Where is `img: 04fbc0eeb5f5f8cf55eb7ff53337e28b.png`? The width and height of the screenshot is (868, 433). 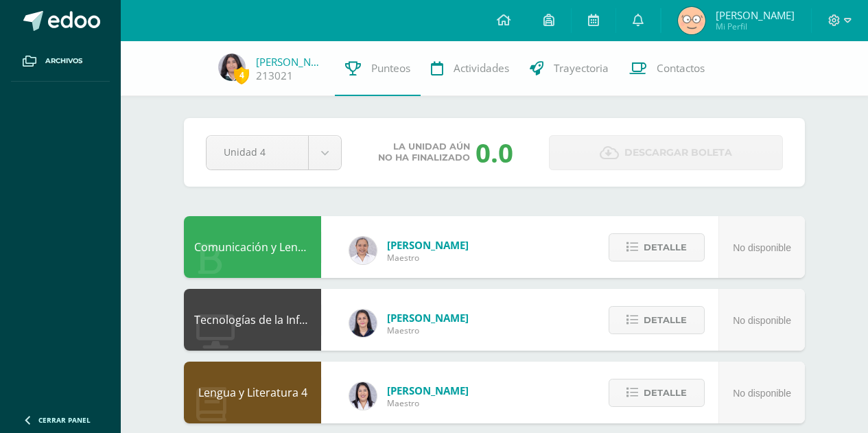
img: 04fbc0eeb5f5f8cf55eb7ff53337e28b.png is located at coordinates (363, 251).